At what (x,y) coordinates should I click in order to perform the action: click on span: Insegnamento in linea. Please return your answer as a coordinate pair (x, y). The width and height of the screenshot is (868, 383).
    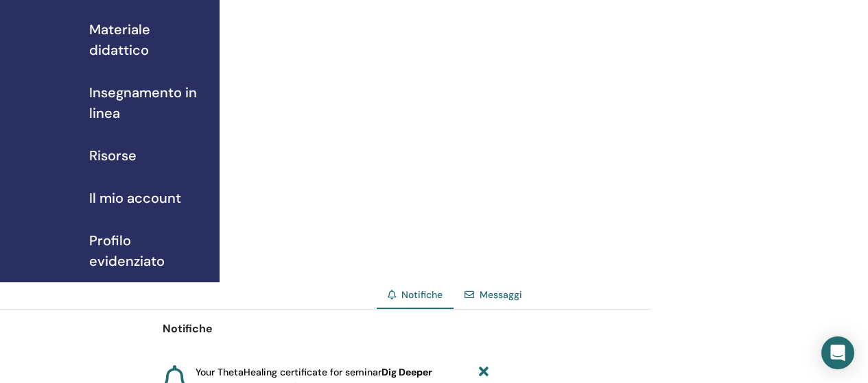
    Looking at the image, I should click on (149, 103).